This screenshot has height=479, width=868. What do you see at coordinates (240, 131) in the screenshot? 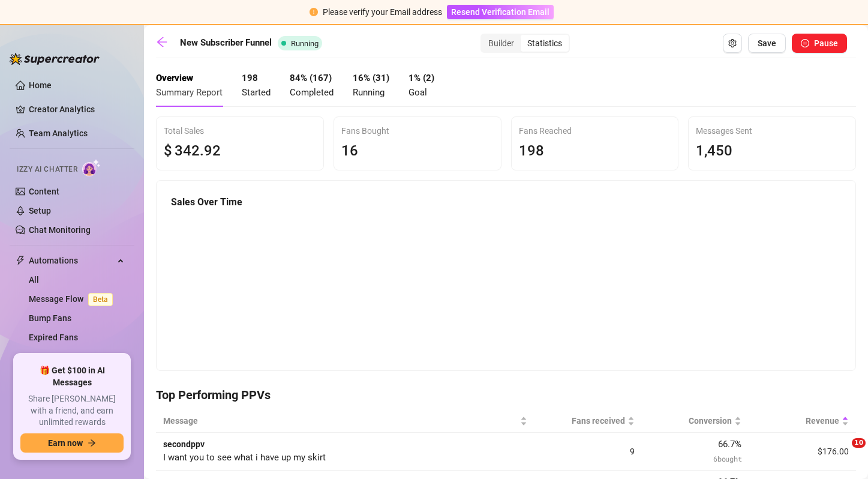
I see `div: Total Sales` at bounding box center [240, 131].